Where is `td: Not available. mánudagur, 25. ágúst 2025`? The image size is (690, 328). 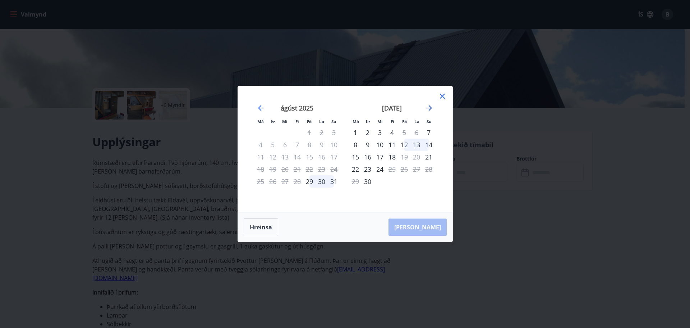
td: Not available. mánudagur, 25. ágúst 2025 is located at coordinates (261, 181).